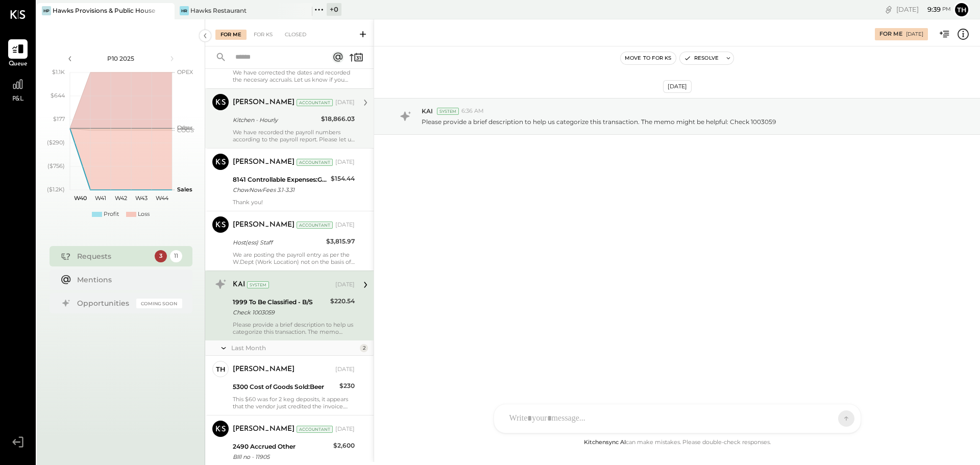  Describe the element at coordinates (342, 178) in the screenshot. I see `div: $154.44` at that location.